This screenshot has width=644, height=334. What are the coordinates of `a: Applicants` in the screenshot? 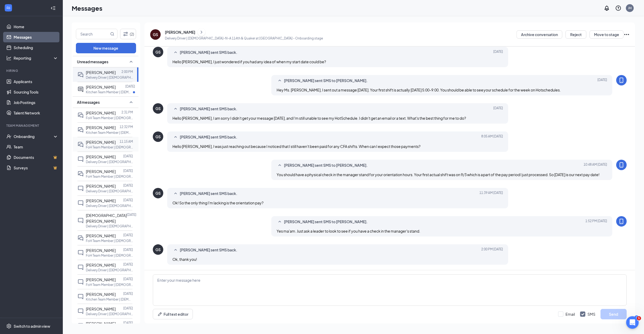 It's located at (36, 82).